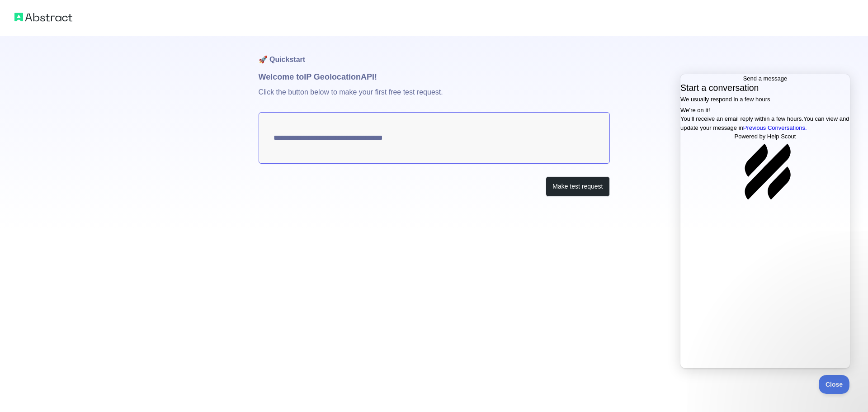  What do you see at coordinates (43, 17) in the screenshot?
I see `img: Abstract logo` at bounding box center [43, 17].